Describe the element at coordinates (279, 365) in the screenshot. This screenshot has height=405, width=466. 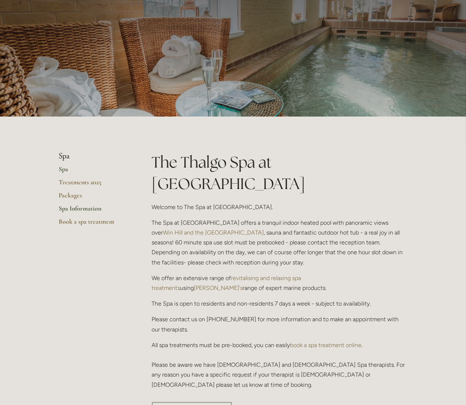
I see `p: All spa treatments must be pre-booked, you can easily . Please be aware we have [DEMOGRAPHIC_DATA...` at that location.